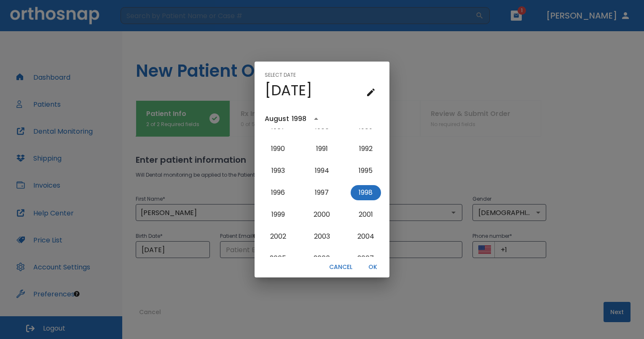 This screenshot has width=644, height=339. What do you see at coordinates (366, 193) in the screenshot?
I see `button: 1998` at bounding box center [366, 193].